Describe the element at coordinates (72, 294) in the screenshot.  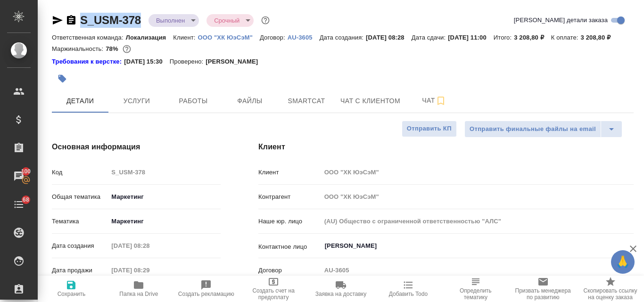
I see `span: Сохранить` at that location.